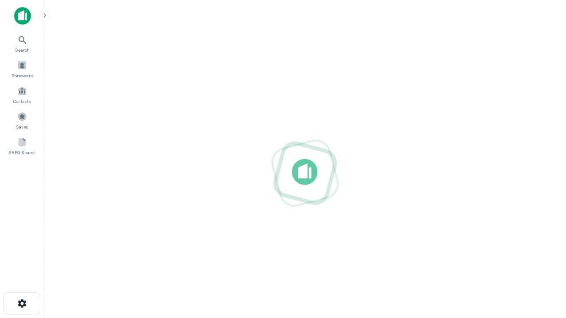  I want to click on a: Search, so click(22, 43).